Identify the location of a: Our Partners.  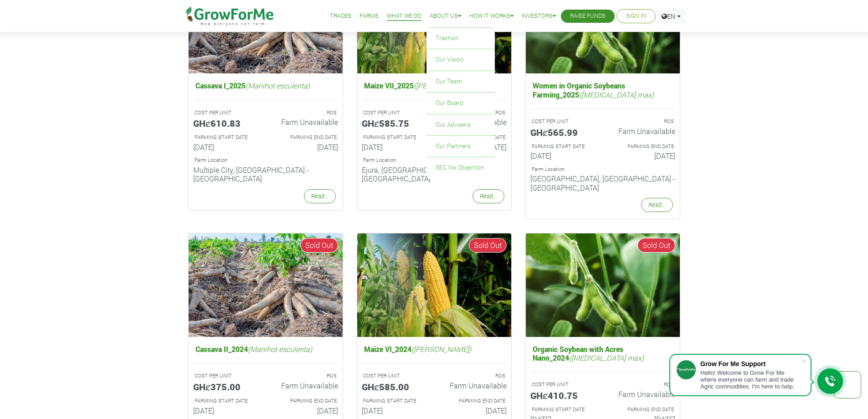
(460, 147).